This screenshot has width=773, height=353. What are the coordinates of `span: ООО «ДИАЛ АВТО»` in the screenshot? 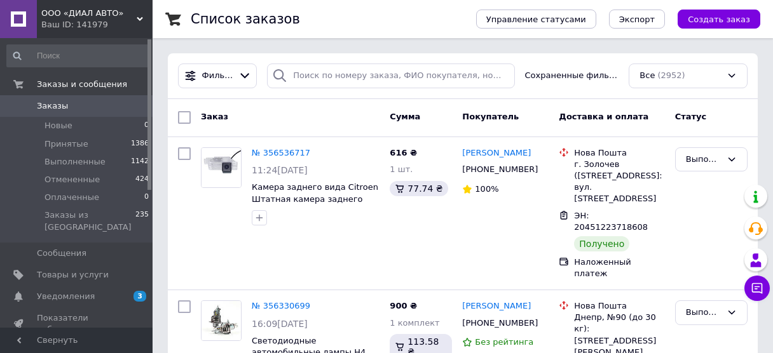 It's located at (89, 13).